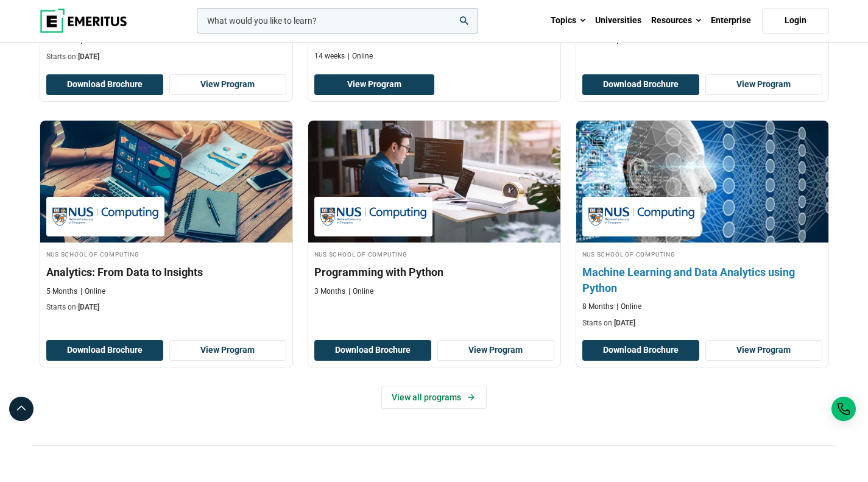 This screenshot has height=482, width=868. Describe the element at coordinates (337, 21) in the screenshot. I see `input: woocommerce-product-search-field-0` at that location.